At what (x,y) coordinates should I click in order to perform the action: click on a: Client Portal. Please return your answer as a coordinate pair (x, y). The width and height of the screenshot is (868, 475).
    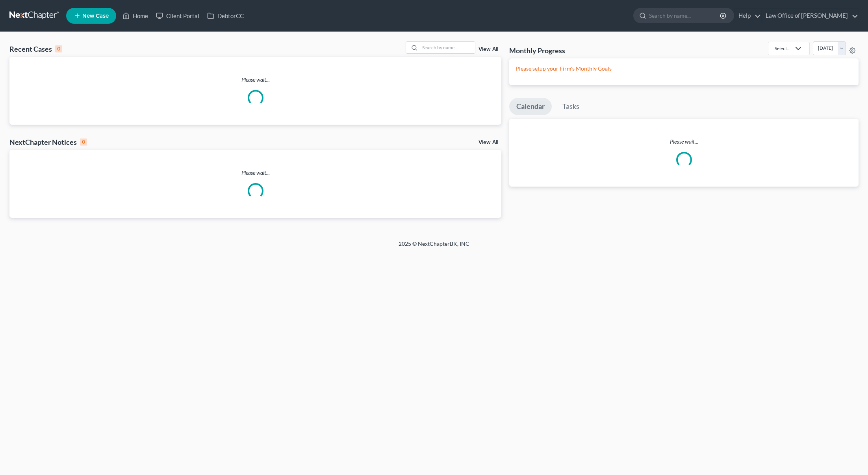
    Looking at the image, I should click on (178, 16).